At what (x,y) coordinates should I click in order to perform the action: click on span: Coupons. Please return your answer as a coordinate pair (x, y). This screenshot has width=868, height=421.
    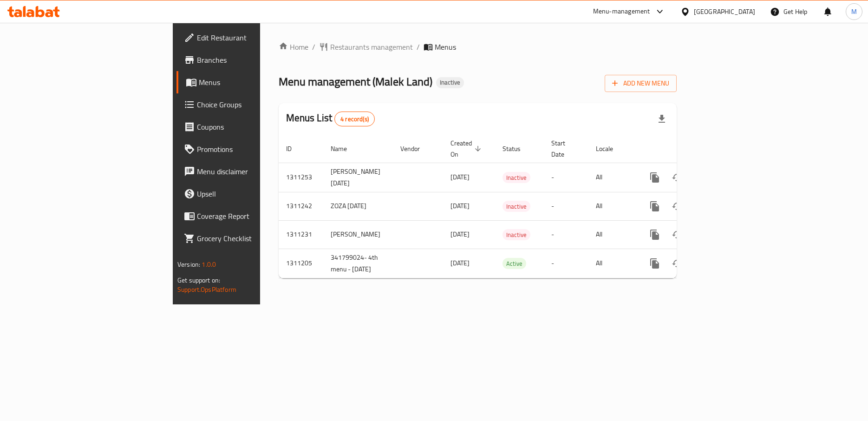
    Looking at the image, I should click on (254, 127).